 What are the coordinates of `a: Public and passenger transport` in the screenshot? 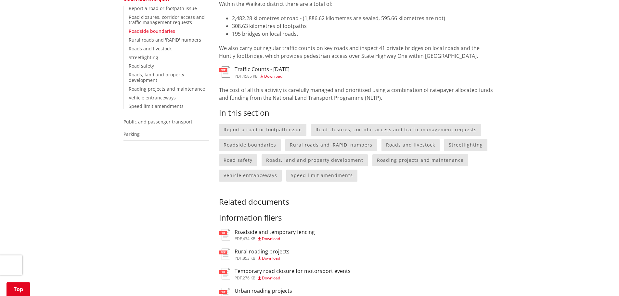 It's located at (158, 122).